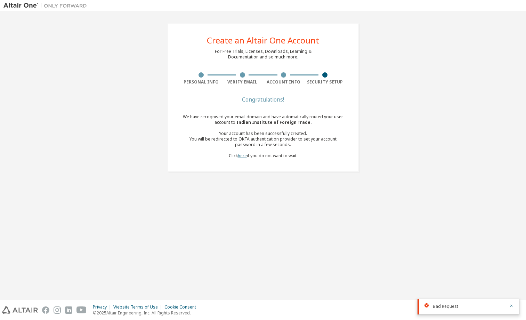 This screenshot has height=320, width=526. I want to click on div: Security Setup, so click(325, 82).